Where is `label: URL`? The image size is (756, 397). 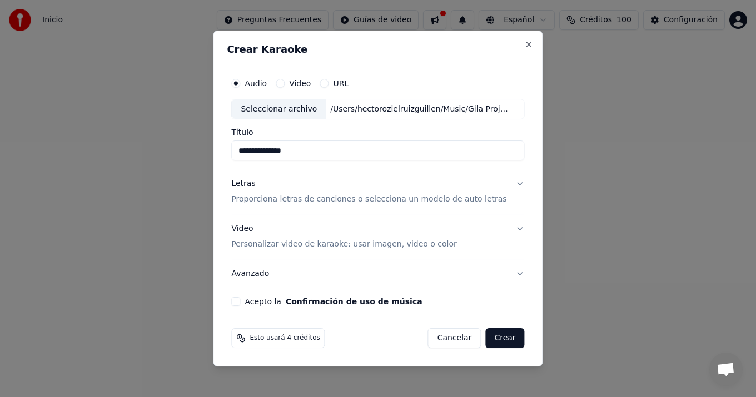 label: URL is located at coordinates (341, 83).